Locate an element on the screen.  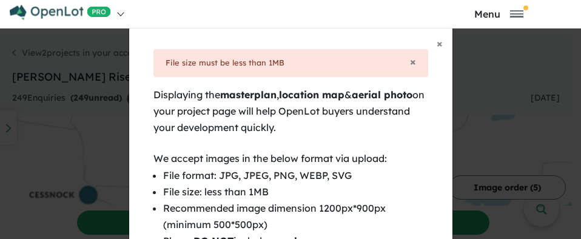
div: We accept images in the below format via upload: is located at coordinates (291, 158).